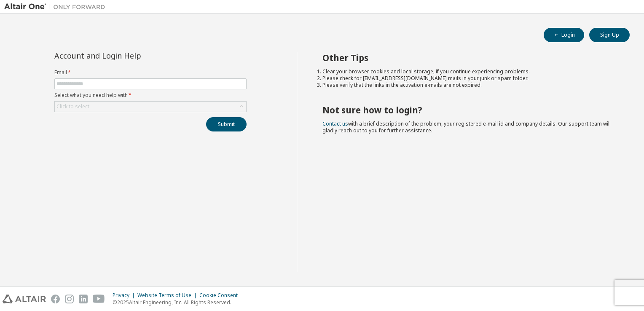  I want to click on li: Clear your browser cookies and local storage, if you continue experiencing problems., so click(469, 72).